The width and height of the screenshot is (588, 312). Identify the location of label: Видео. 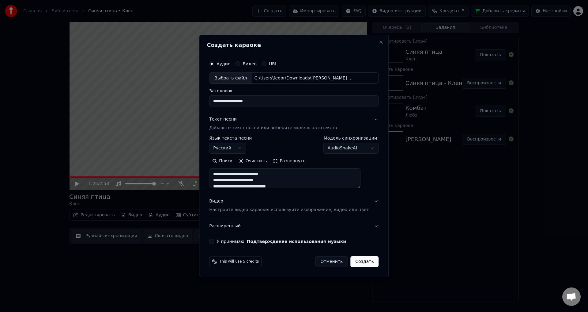
(250, 64).